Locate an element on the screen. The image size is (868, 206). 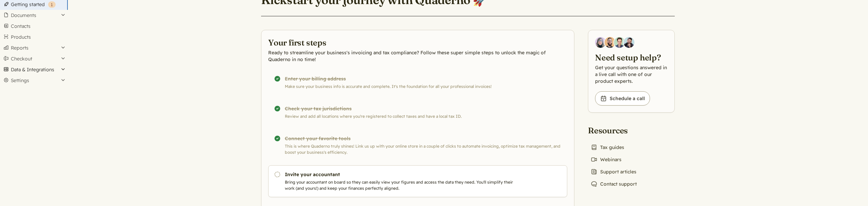
h2: Resources is located at coordinates (614, 131).